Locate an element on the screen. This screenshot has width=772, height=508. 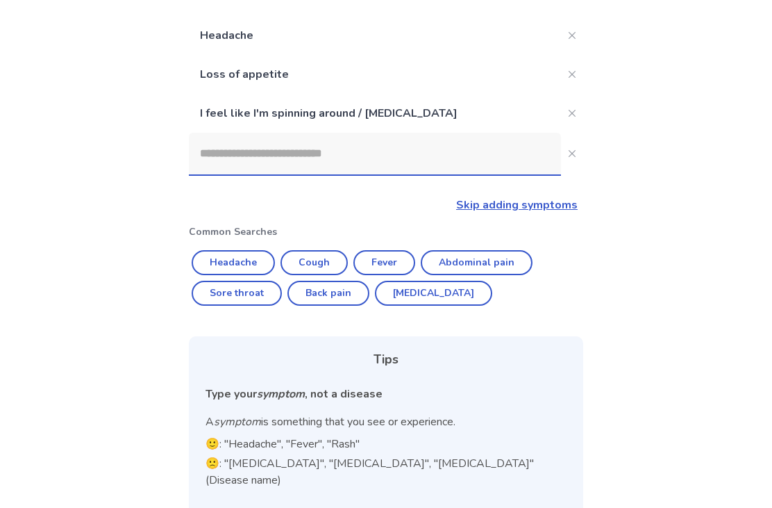
p: Headache is located at coordinates (375, 35).